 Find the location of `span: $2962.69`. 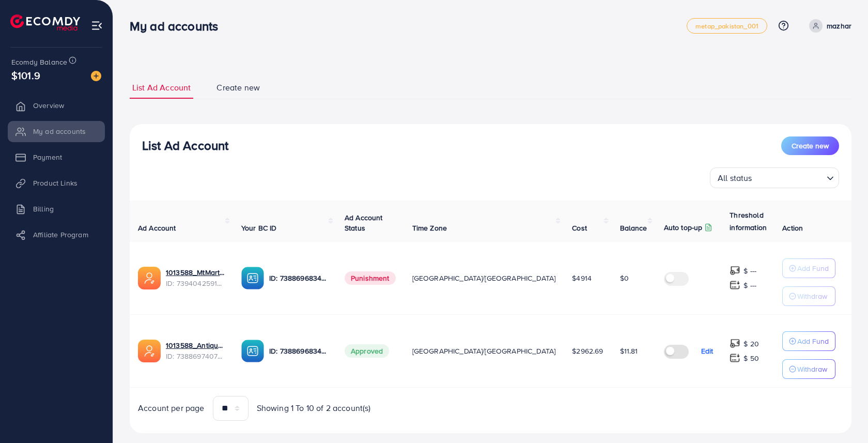

span: $2962.69 is located at coordinates (587, 351).